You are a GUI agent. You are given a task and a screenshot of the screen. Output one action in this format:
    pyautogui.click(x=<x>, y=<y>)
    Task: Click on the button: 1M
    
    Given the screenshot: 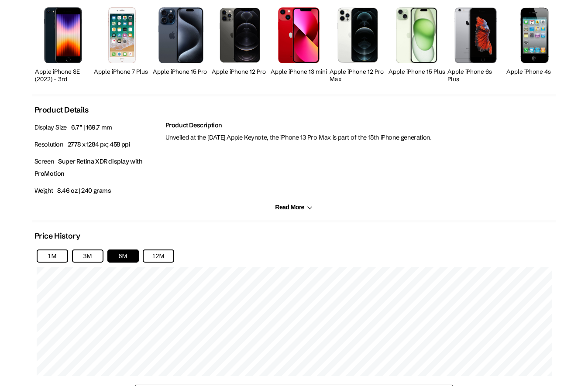 What is the action you would take?
    pyautogui.click(x=52, y=256)
    